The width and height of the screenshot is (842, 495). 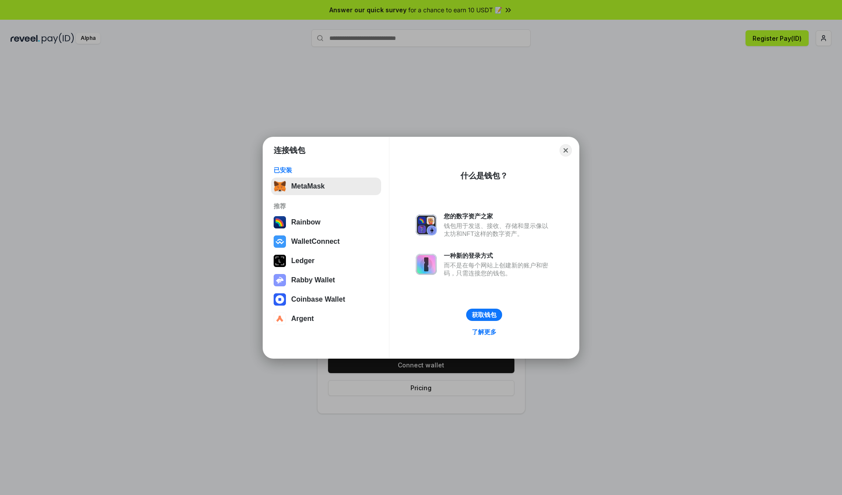 What do you see at coordinates (484, 332) in the screenshot?
I see `div: 了解更多` at bounding box center [484, 332].